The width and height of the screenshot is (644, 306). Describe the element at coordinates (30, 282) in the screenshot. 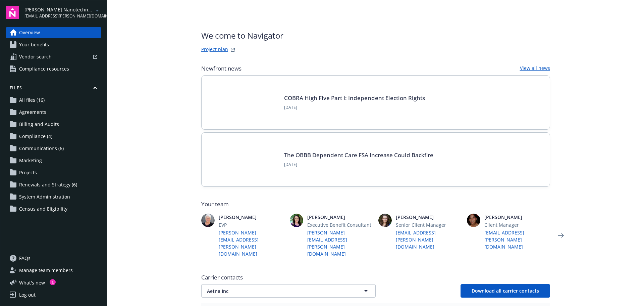

I see `button: What's new1` at that location.